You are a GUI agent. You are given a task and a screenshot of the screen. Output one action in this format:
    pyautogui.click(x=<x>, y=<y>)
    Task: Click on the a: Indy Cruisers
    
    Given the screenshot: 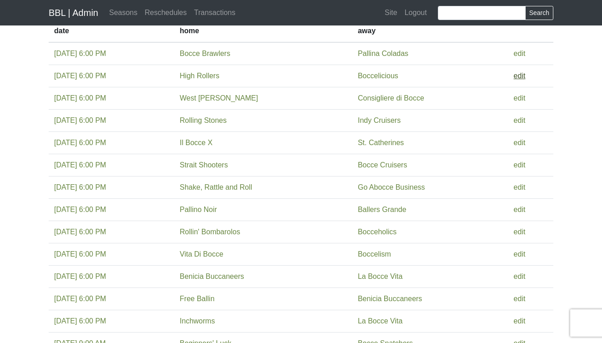 What is the action you would take?
    pyautogui.click(x=379, y=120)
    